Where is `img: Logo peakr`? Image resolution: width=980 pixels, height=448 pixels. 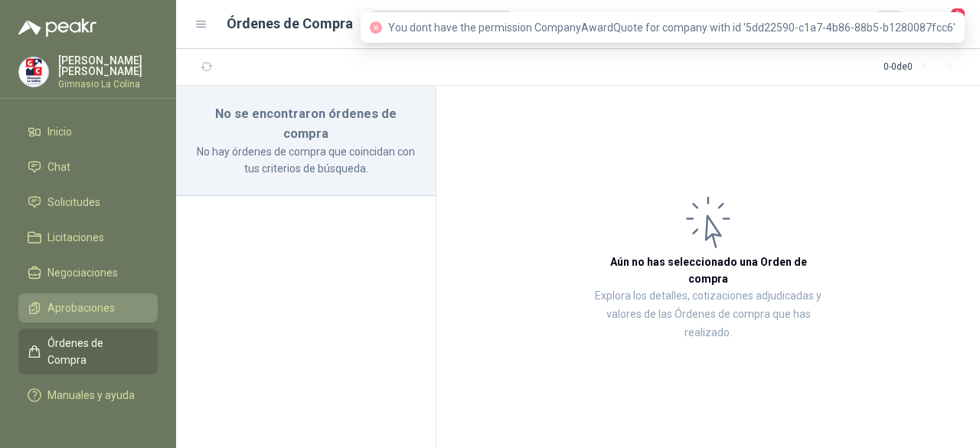
img: Logo peakr is located at coordinates (57, 27).